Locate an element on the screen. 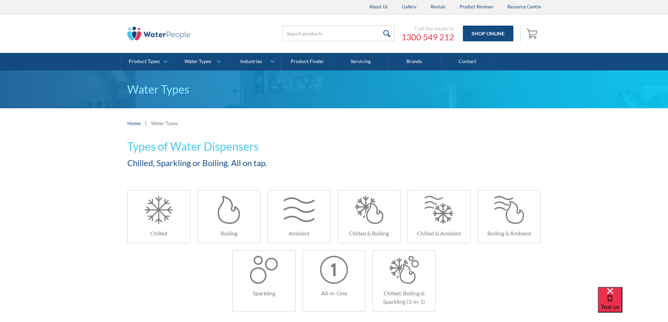 The width and height of the screenshot is (668, 322). img: The Water People is located at coordinates (159, 34).